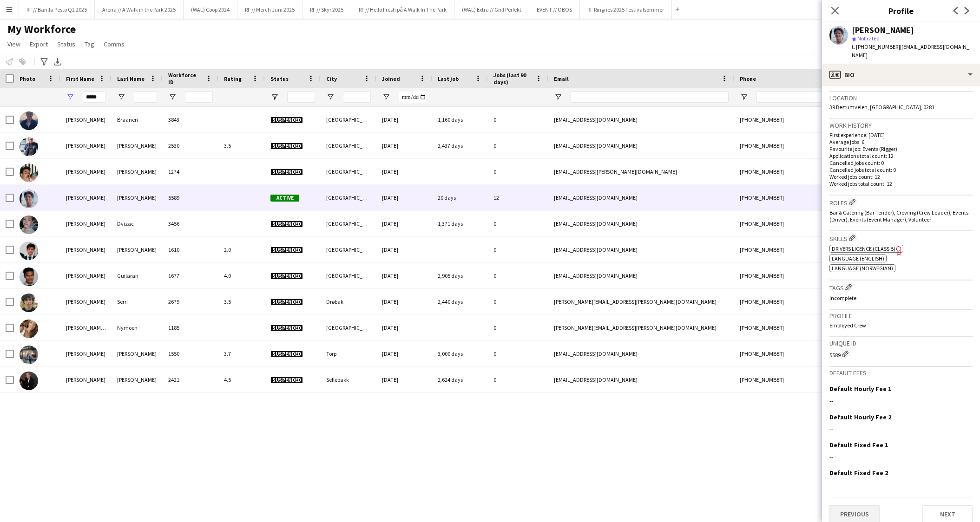  Describe the element at coordinates (14, 44) in the screenshot. I see `span: View` at that location.